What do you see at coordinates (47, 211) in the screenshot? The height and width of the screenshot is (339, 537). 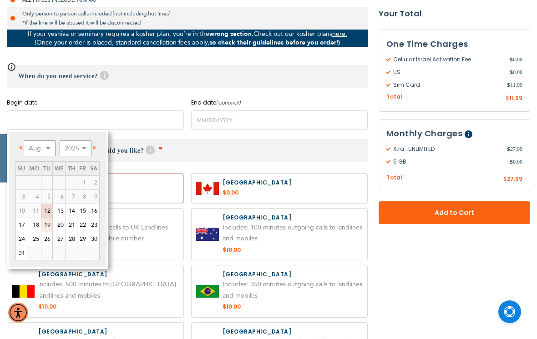 I see `a: 12` at bounding box center [47, 211].